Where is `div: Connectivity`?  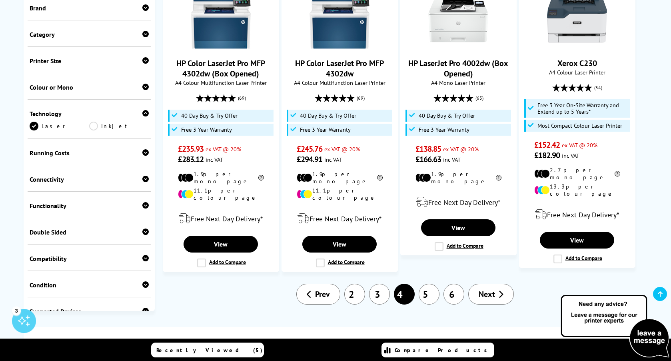 div: Connectivity is located at coordinates (89, 179).